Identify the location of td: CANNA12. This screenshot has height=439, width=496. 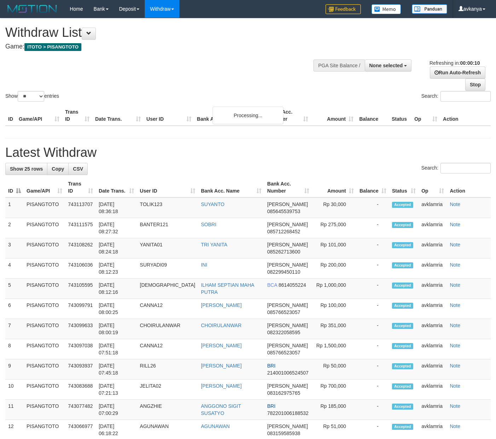
(167, 349).